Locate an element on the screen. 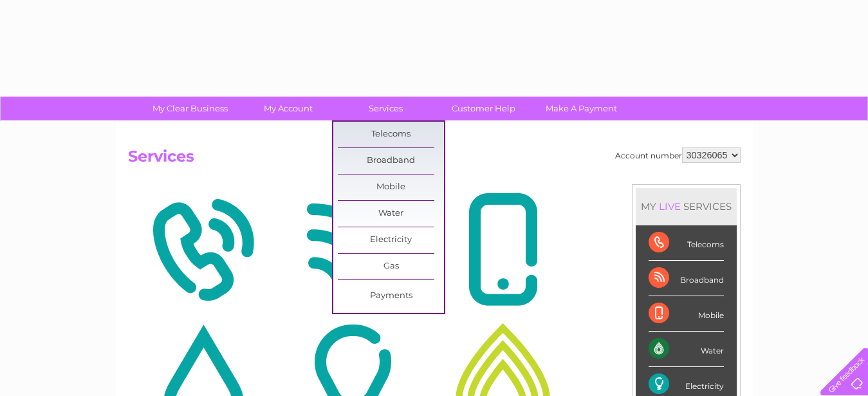 The image size is (868, 396). a: Make A Payment is located at coordinates (581, 108).